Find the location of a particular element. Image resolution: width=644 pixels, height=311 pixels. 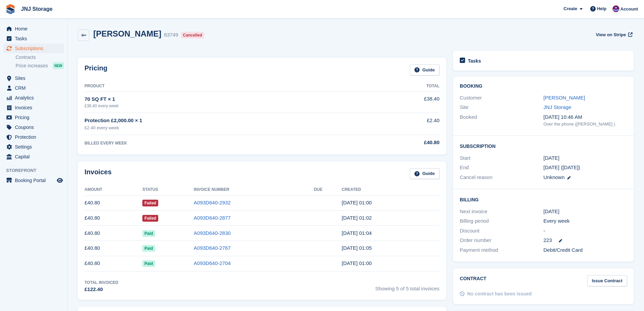

span: View on Stripe is located at coordinates (611, 35).